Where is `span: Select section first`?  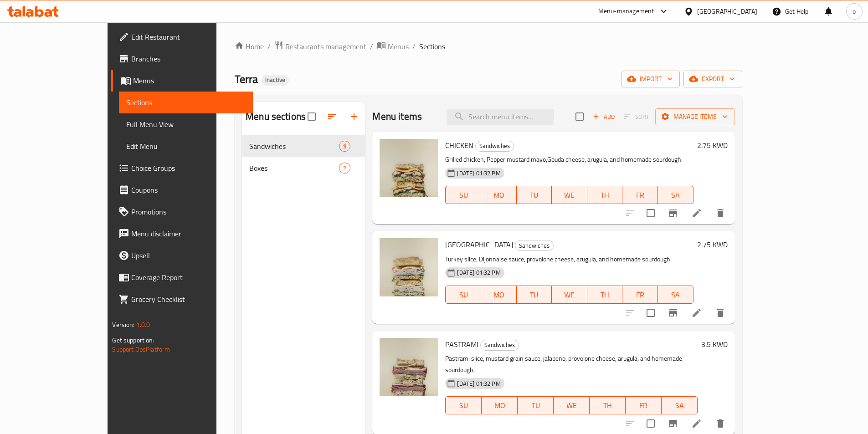 span: Select section first is located at coordinates (637, 117).